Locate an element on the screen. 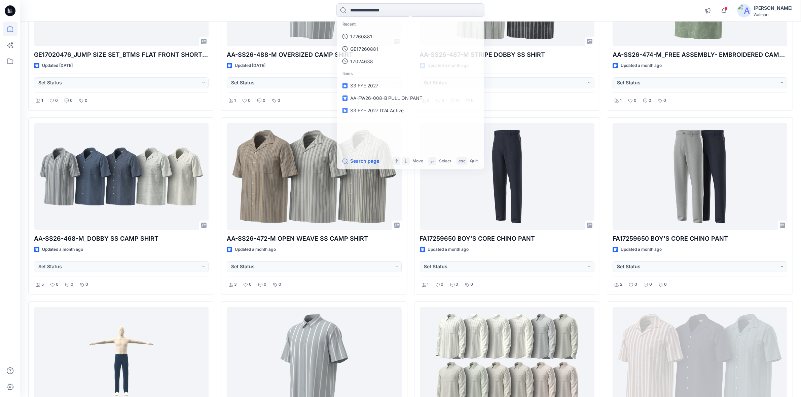 This screenshot has width=801, height=397. div: Walmart is located at coordinates (773, 14).